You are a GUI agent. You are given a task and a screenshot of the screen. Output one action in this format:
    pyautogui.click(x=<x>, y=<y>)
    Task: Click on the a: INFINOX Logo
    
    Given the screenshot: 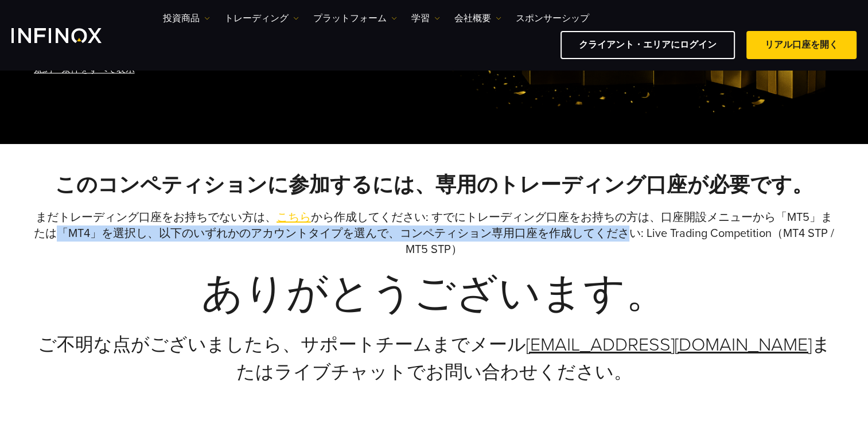 What is the action you would take?
    pyautogui.click(x=70, y=36)
    